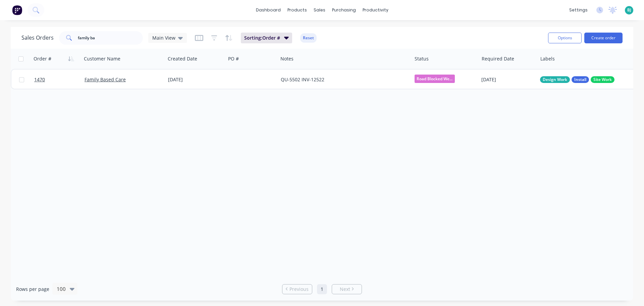 The width and height of the screenshot is (644, 306). Describe the element at coordinates (42, 59) in the screenshot. I see `div: Order #` at that location.